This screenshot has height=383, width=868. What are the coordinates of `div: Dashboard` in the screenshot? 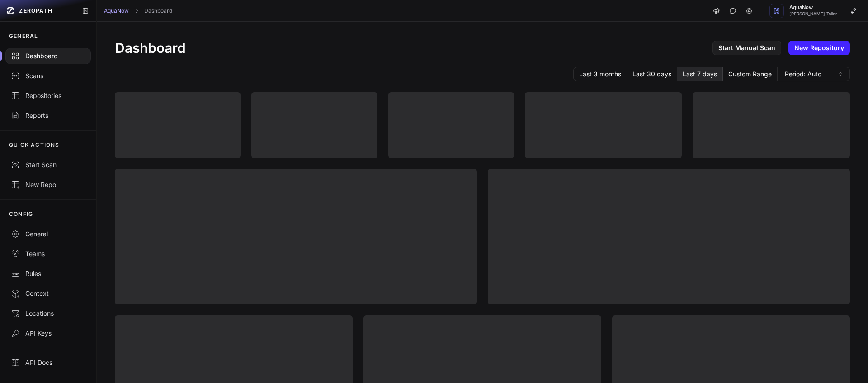 It's located at (48, 56).